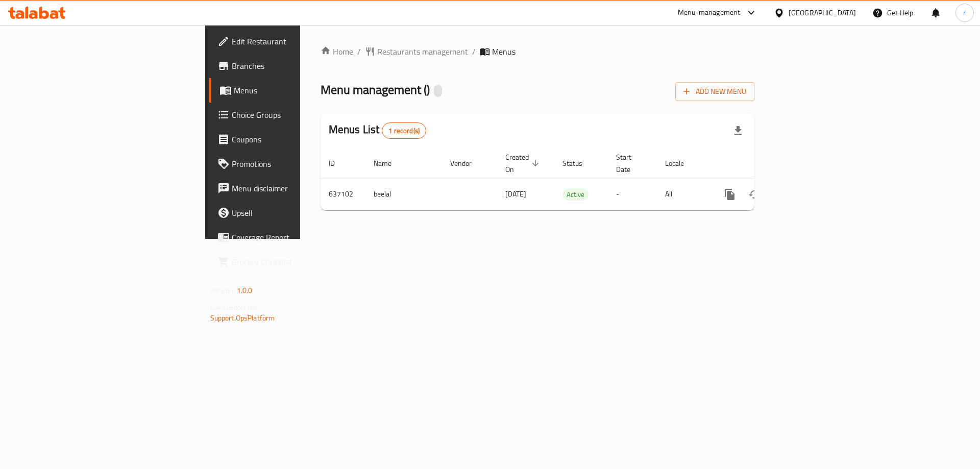  Describe the element at coordinates (579, 164) in the screenshot. I see `span: Status` at that location.